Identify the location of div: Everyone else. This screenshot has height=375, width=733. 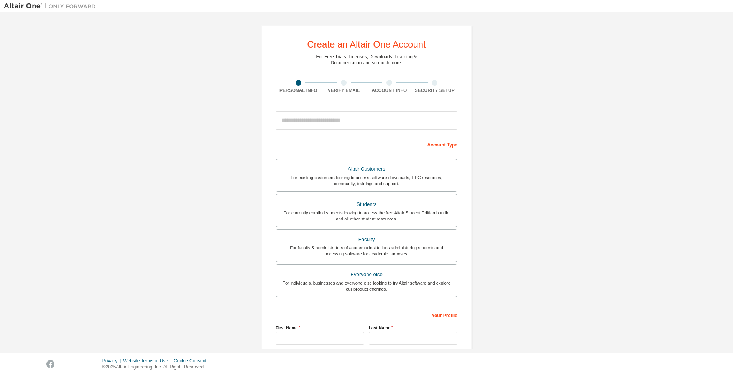
(366, 274).